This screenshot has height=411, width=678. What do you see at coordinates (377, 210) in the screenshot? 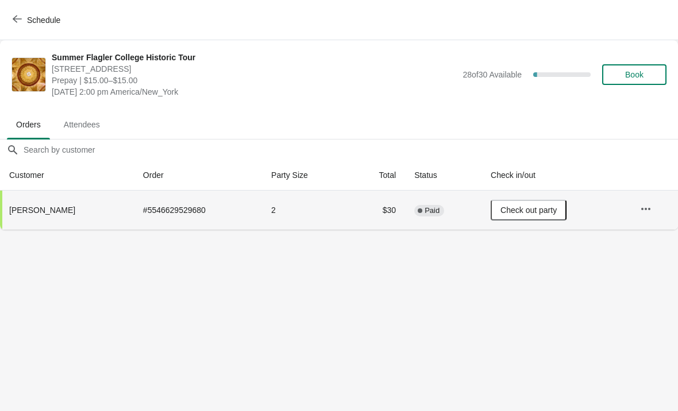
I see `td: $30` at bounding box center [377, 210].